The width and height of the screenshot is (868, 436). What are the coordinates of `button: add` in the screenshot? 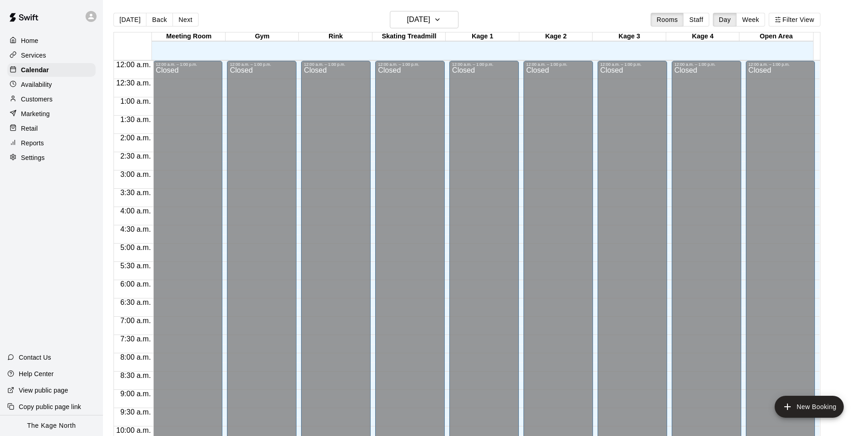 It's located at (809, 407).